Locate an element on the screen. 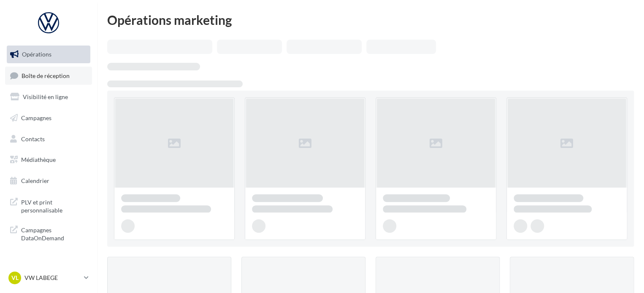 The image size is (644, 293). span: Boîte de réception is located at coordinates (45, 75).